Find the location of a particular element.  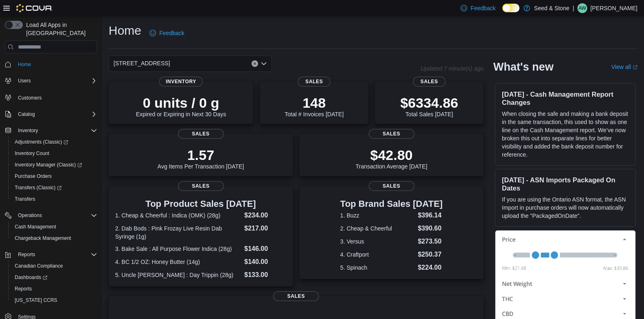

a: Feedback is located at coordinates (167, 33).